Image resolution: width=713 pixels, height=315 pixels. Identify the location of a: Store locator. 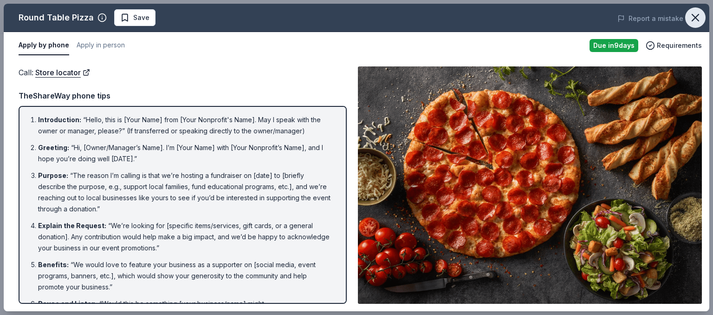
(63, 72).